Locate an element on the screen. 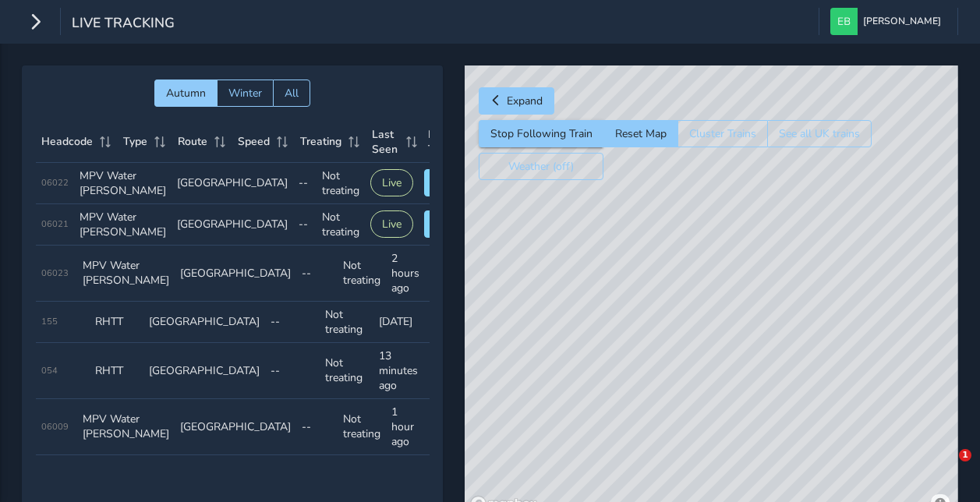  span: All is located at coordinates (292, 93).